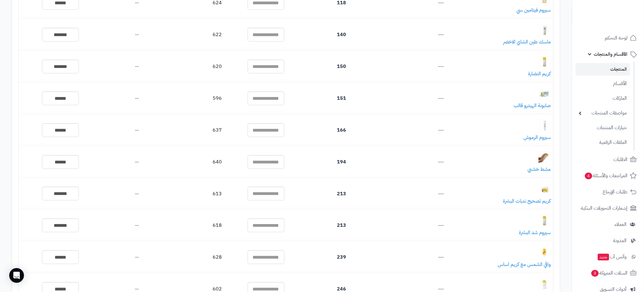 This screenshot has height=292, width=644. What do you see at coordinates (183, 35) in the screenshot?
I see `td: 622` at bounding box center [183, 35].